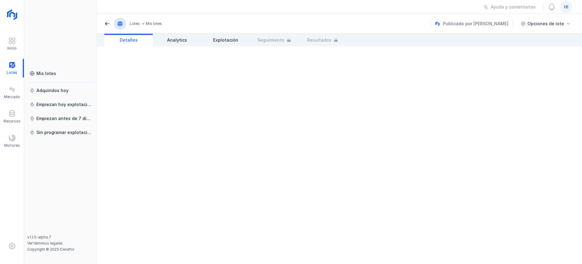 This screenshot has height=264, width=582. What do you see at coordinates (438, 24) in the screenshot?
I see `img: nemus.svg` at bounding box center [438, 24].